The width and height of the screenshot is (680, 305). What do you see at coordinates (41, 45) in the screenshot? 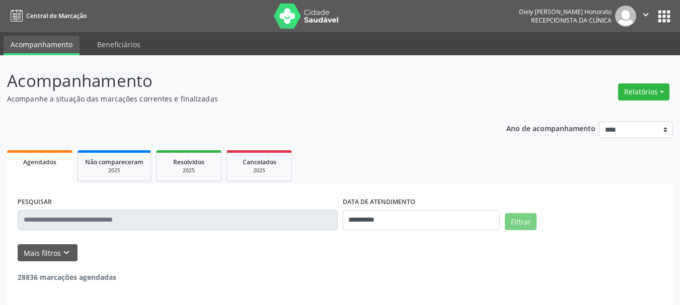
I see `a: Acompanhamento` at bounding box center [41, 45].